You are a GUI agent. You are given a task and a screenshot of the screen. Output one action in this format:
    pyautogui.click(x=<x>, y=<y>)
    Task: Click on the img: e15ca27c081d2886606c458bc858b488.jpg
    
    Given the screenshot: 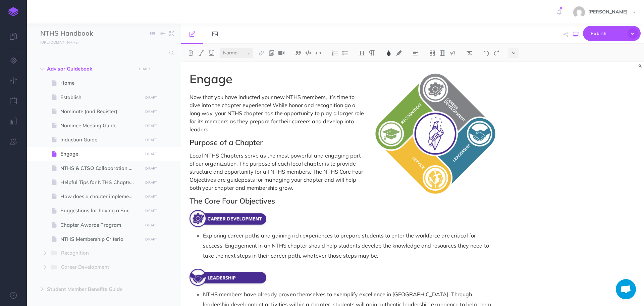 What is the action you would take?
    pyautogui.click(x=579, y=12)
    